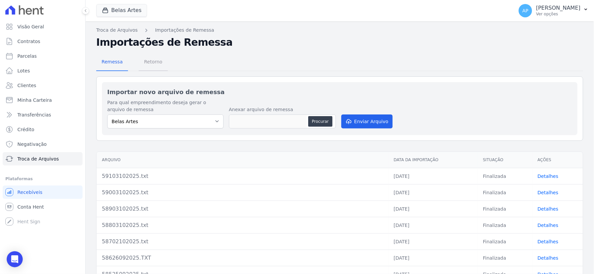 This screenshot has width=594, height=274. What do you see at coordinates (433, 160) in the screenshot?
I see `th: Data da Importação` at bounding box center [433, 160].